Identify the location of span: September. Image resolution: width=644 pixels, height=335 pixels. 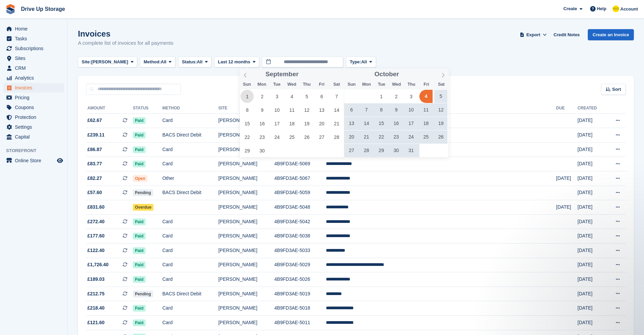
(283, 74).